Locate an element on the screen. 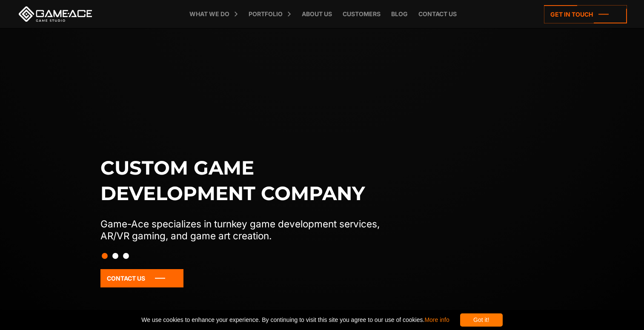  a: Get in touch is located at coordinates (585, 14).